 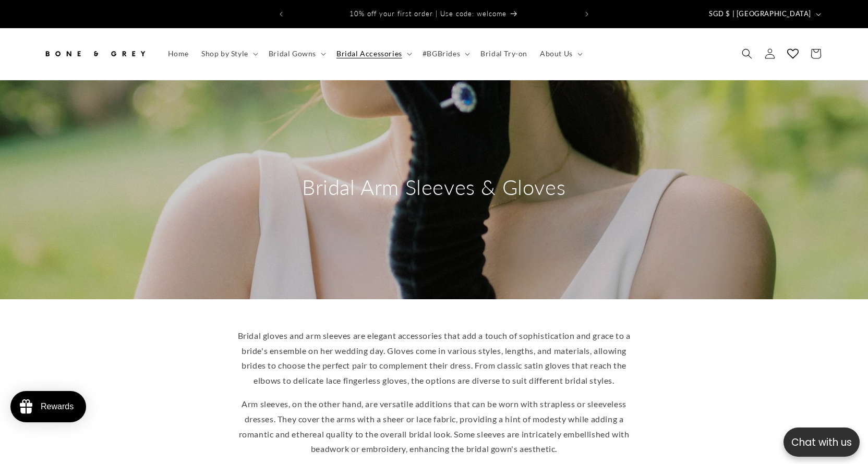 I want to click on span: Home, so click(x=179, y=54).